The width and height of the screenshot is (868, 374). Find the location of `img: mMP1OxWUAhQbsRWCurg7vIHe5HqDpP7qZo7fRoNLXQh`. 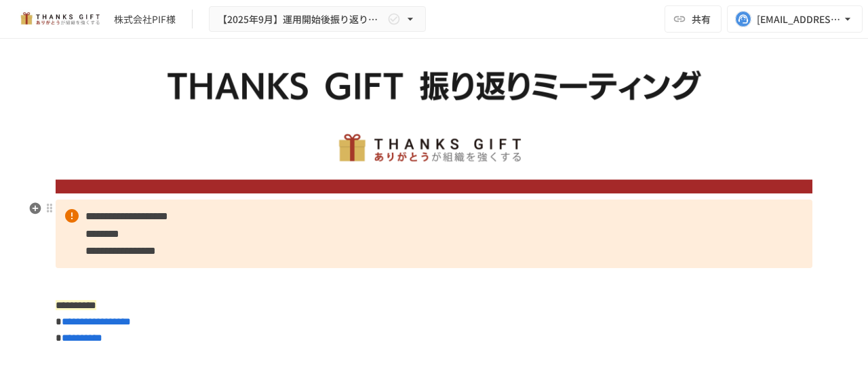

img: mMP1OxWUAhQbsRWCurg7vIHe5HqDpP7qZo7fRoNLXQh is located at coordinates (60, 19).